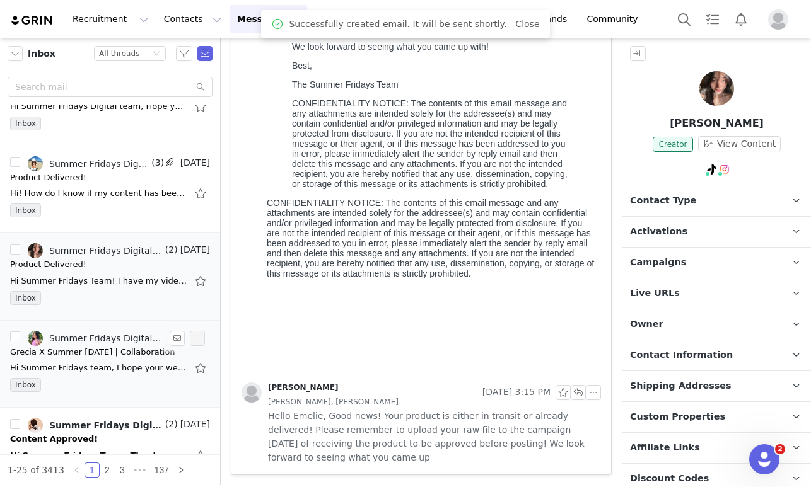 The height and width of the screenshot is (487, 811). What do you see at coordinates (32, 20) in the screenshot?
I see `a: grin logo` at bounding box center [32, 20].